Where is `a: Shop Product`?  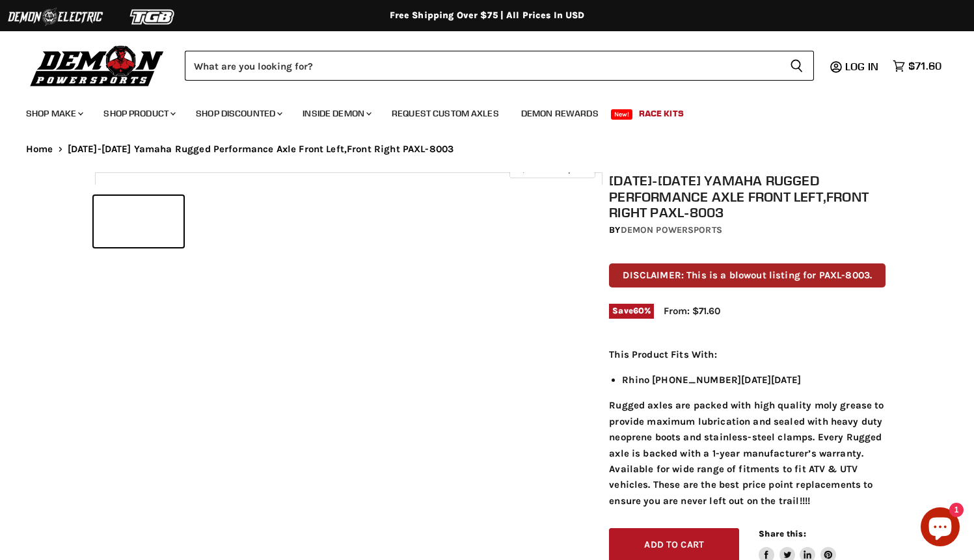
a: Shop Product is located at coordinates (139, 113).